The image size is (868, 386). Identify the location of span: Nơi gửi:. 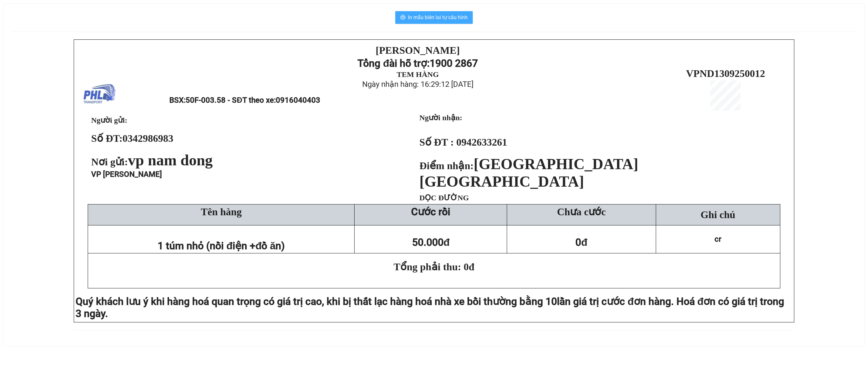
(153, 162).